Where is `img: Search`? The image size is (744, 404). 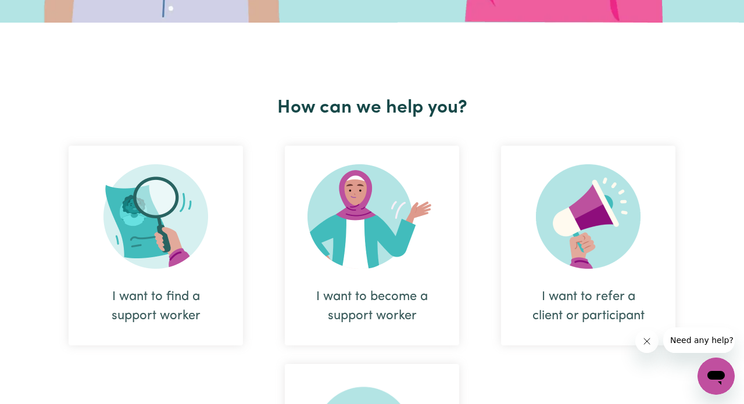 img: Search is located at coordinates (156, 217).